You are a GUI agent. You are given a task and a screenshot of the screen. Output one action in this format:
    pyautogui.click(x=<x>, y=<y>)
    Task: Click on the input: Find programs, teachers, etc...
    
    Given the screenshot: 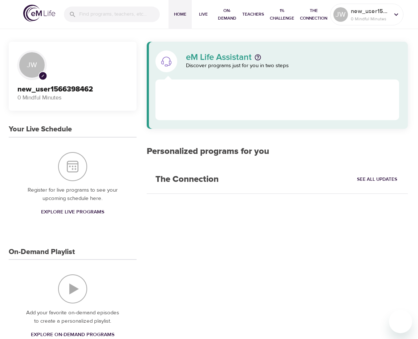 What is the action you would take?
    pyautogui.click(x=120, y=14)
    